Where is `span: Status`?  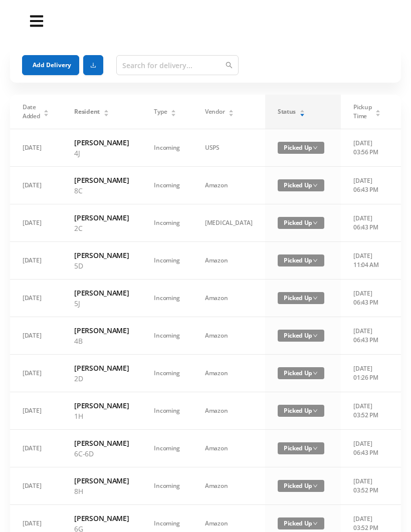 span: Status is located at coordinates (287, 112).